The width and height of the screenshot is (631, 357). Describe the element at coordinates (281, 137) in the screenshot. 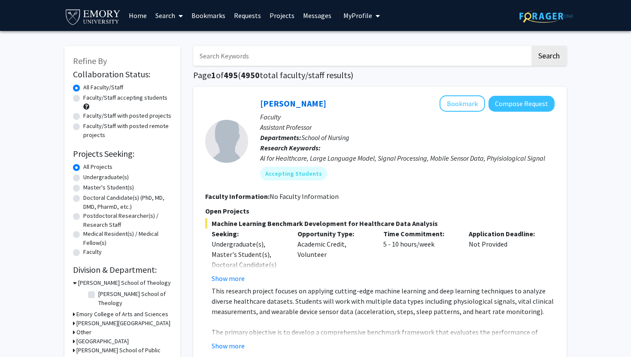

I see `b: Departments:` at that location.